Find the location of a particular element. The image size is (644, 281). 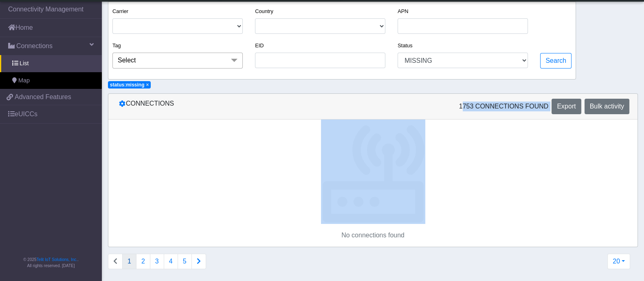

button: 1 is located at coordinates (129, 261).